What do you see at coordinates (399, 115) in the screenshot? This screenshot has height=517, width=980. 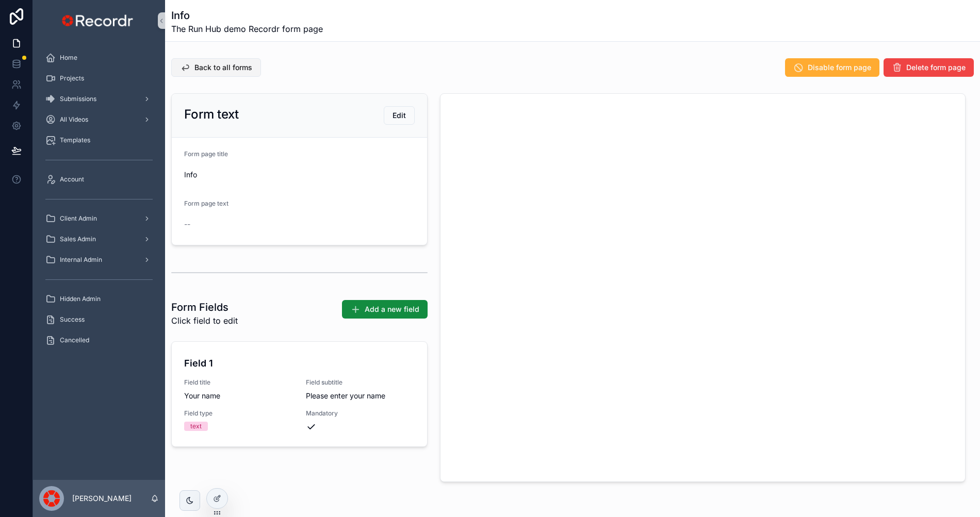 I see `button: Edit` at bounding box center [399, 115].